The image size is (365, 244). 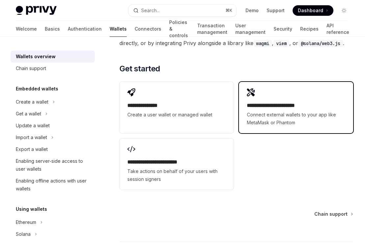 What do you see at coordinates (212, 29) in the screenshot?
I see `a: Transaction management` at bounding box center [212, 29].